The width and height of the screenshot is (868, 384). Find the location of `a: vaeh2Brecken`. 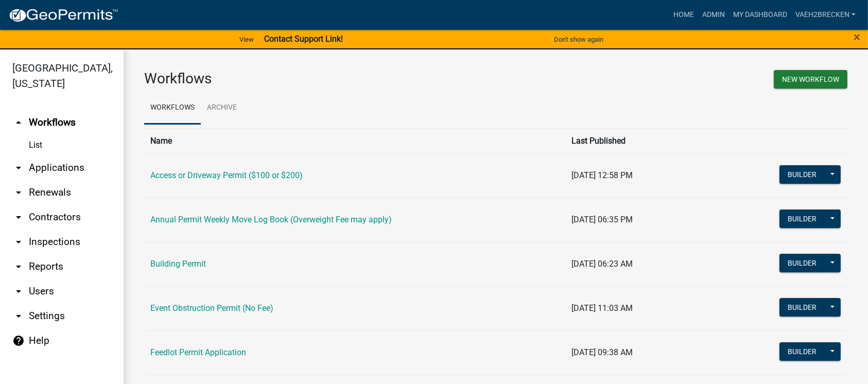

a: vaeh2Brecken is located at coordinates (826, 15).